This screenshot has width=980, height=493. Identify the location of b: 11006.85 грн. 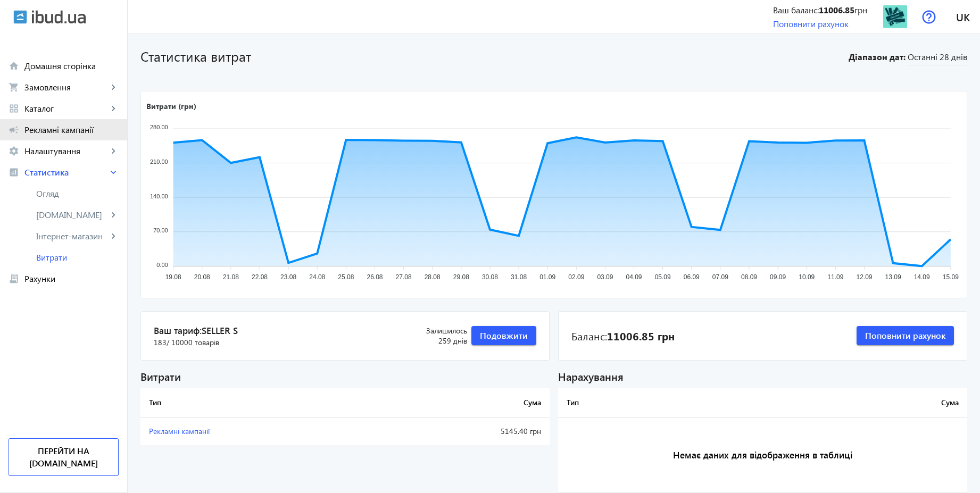
(641, 336).